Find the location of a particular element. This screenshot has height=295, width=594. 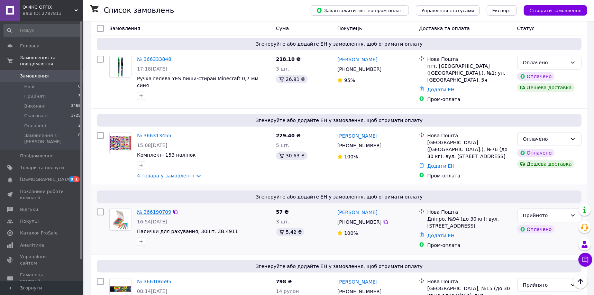

span: Прийняті is located at coordinates (35, 96).